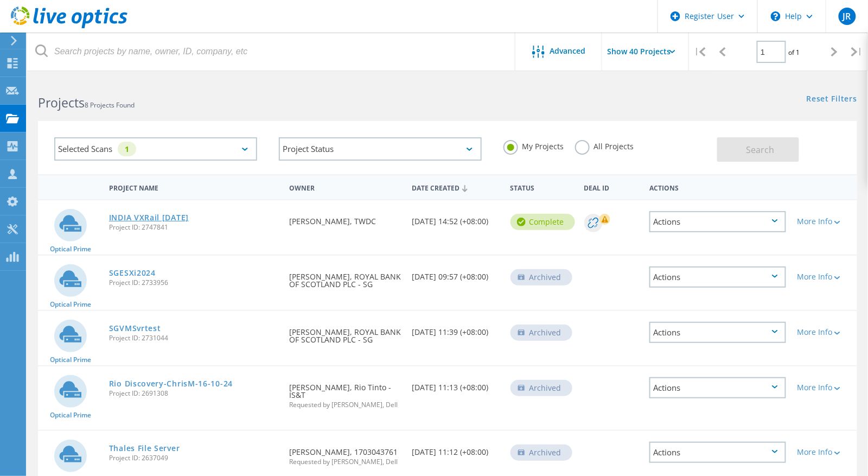  Describe the element at coordinates (127, 149) in the screenshot. I see `div: 1` at that location.